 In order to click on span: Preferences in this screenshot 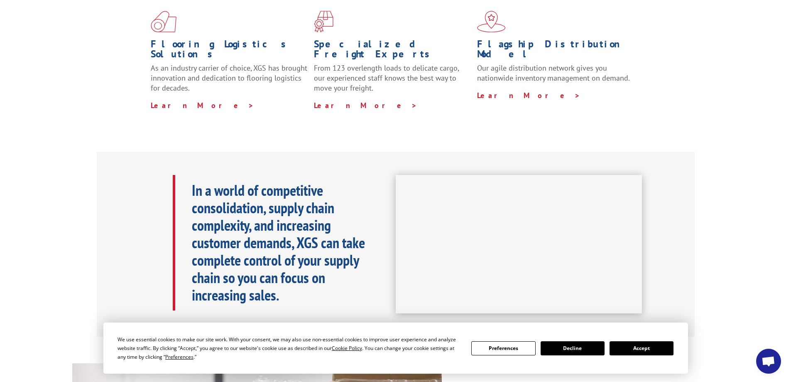, I will do `click(179, 356)`.